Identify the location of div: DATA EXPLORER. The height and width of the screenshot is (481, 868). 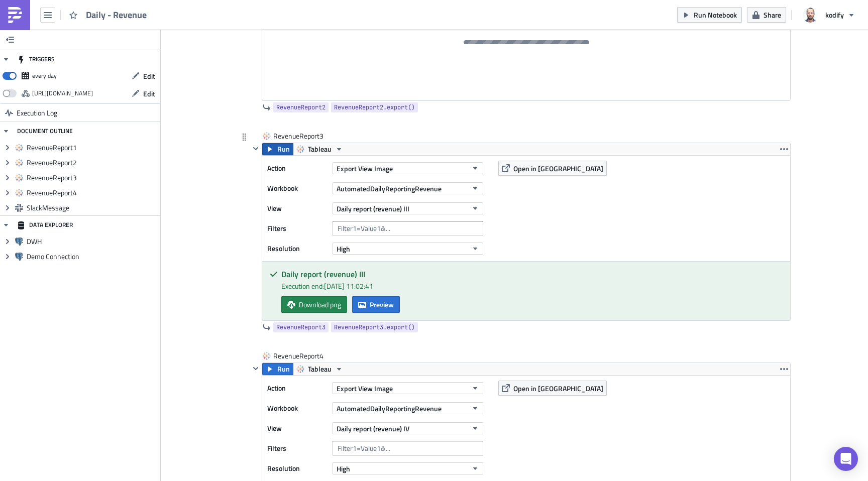
(44, 225).